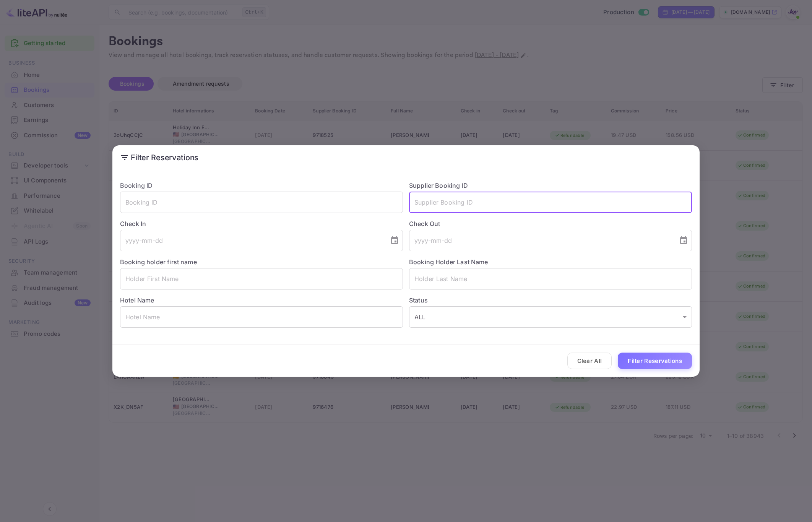  What do you see at coordinates (406, 157) in the screenshot?
I see `h2: Filter Reservations` at bounding box center [406, 157].